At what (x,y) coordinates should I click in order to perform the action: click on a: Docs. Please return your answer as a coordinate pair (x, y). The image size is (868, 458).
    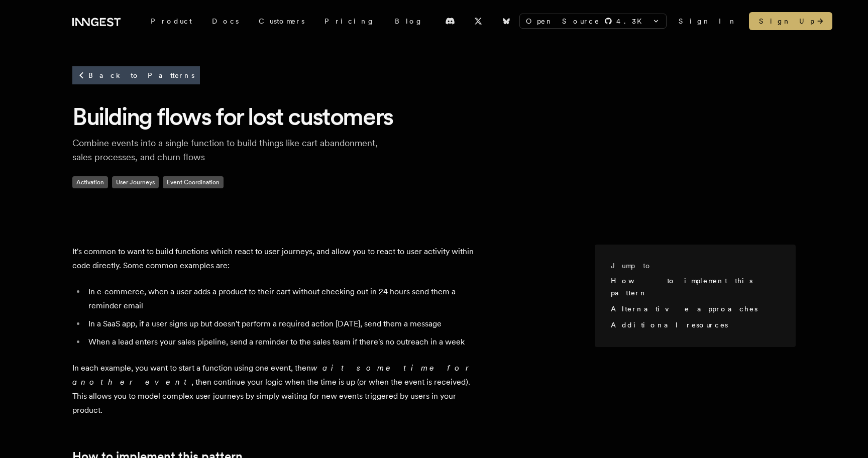
    Looking at the image, I should click on (225, 21).